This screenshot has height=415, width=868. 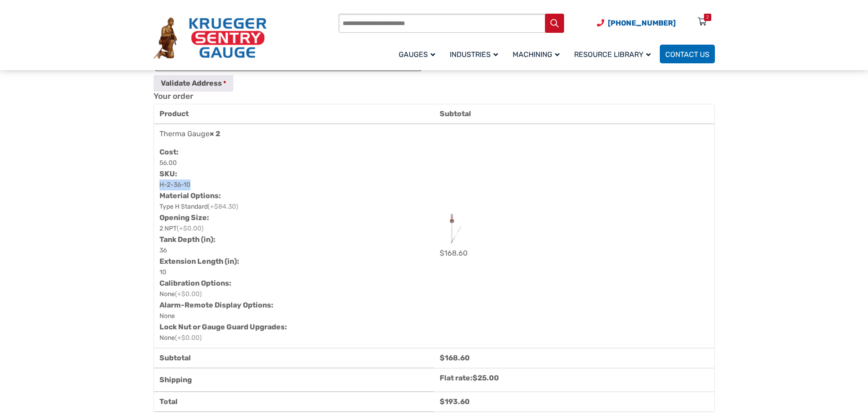 I want to click on button: Validate Address, so click(x=193, y=83).